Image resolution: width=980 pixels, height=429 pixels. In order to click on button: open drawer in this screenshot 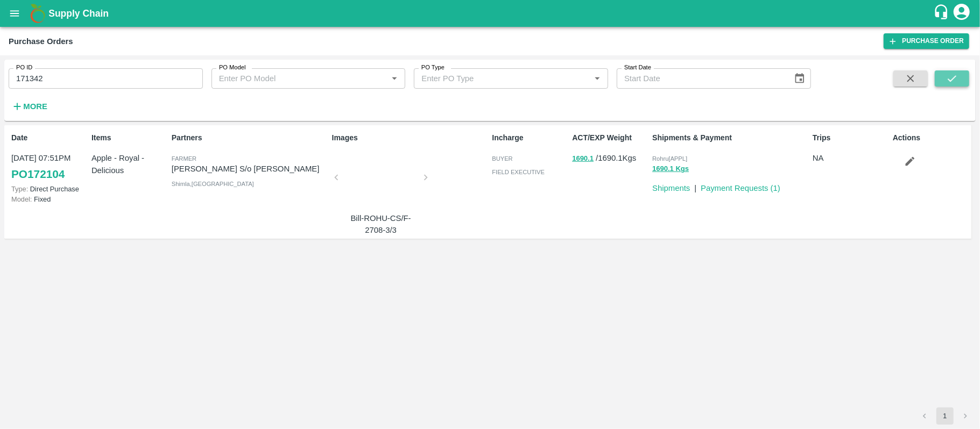, I will do `click(15, 14)`.